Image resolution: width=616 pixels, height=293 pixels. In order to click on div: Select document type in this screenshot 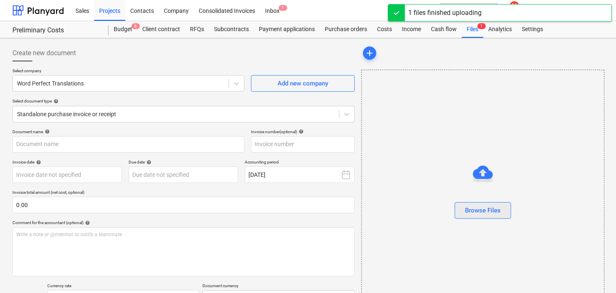, I will do `click(183, 101)`.